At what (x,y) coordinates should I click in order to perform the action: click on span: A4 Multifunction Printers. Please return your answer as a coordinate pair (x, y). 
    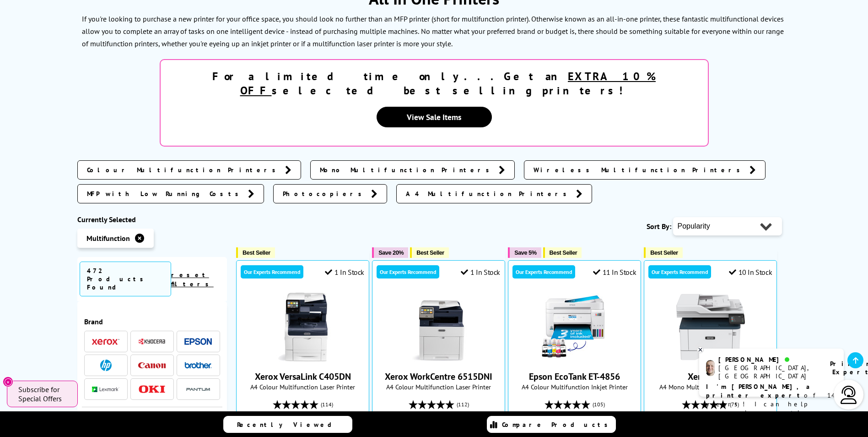
    Looking at the image, I should click on (489, 194).